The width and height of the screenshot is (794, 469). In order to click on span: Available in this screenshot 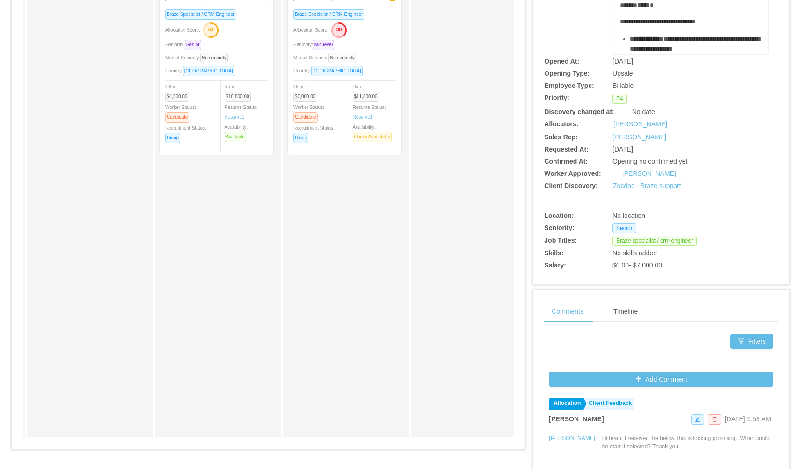, I will do `click(235, 137)`.